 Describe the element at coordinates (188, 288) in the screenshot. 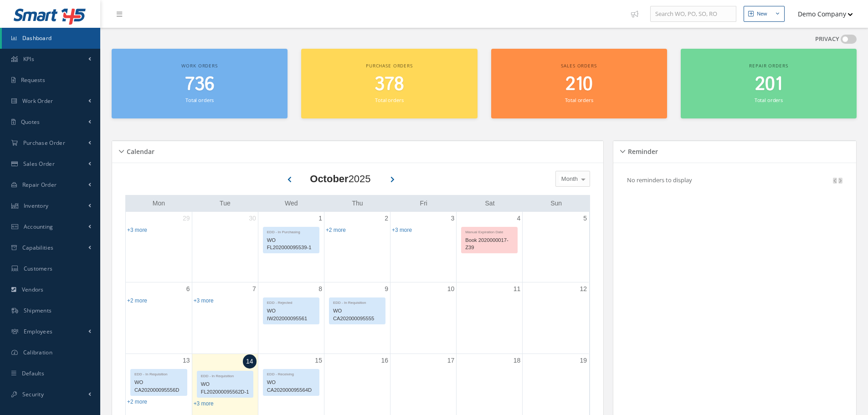

I see `a: October 6, 2025` at that location.